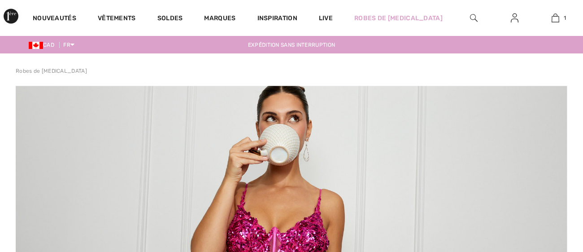 The height and width of the screenshot is (252, 583). What do you see at coordinates (11, 16) in the screenshot?
I see `img: 1ère Avenue` at bounding box center [11, 16].